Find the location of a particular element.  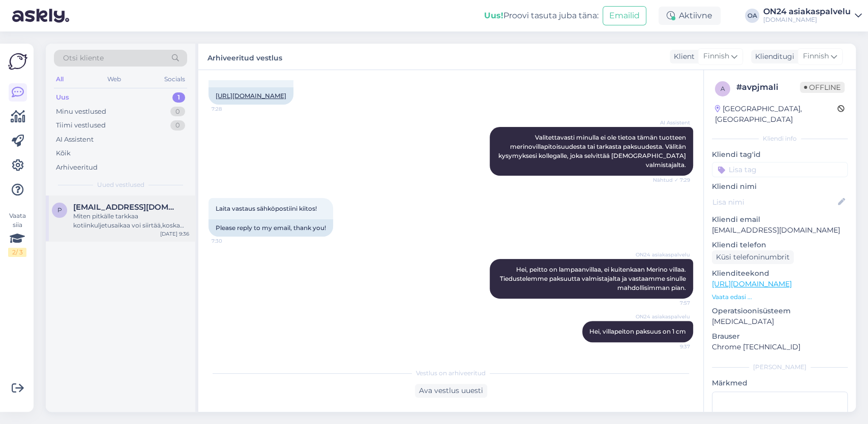

div: Tiimi vestlused is located at coordinates (81, 125).